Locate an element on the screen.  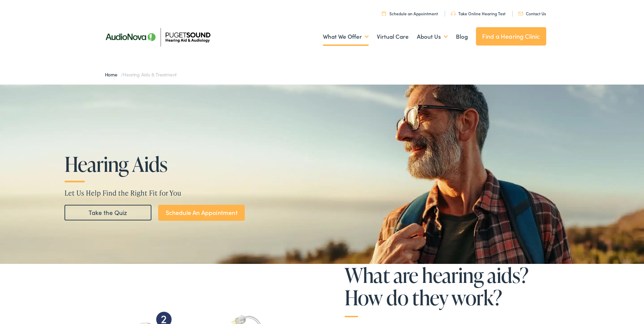
a: Contact Us is located at coordinates (532, 13).